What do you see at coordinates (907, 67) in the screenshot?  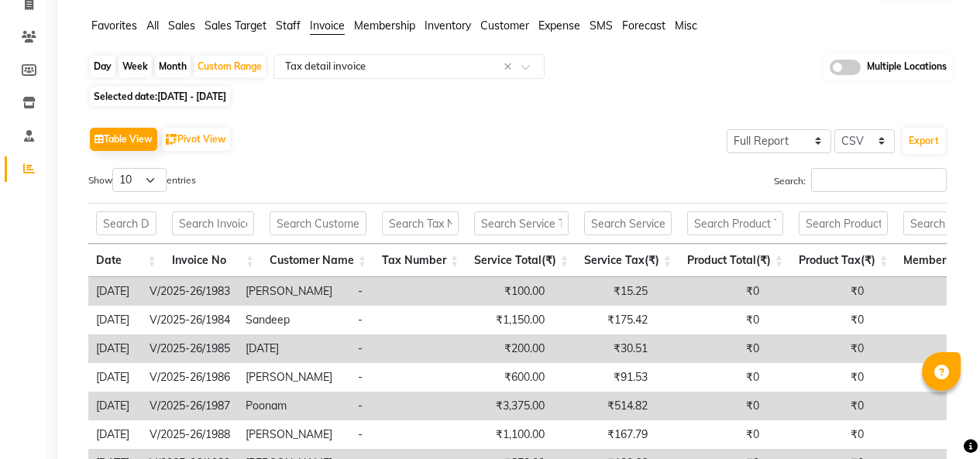 I see `span: Multiple Locations` at bounding box center [907, 67].